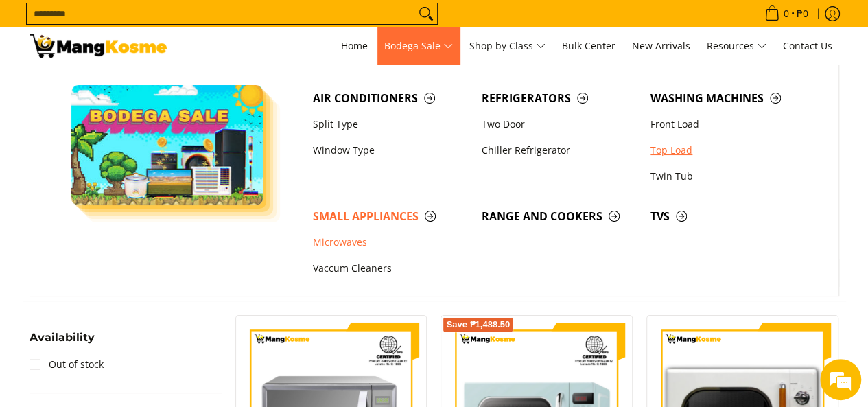 This screenshot has width=868, height=407. Describe the element at coordinates (802, 13) in the screenshot. I see `span: ₱0` at that location.